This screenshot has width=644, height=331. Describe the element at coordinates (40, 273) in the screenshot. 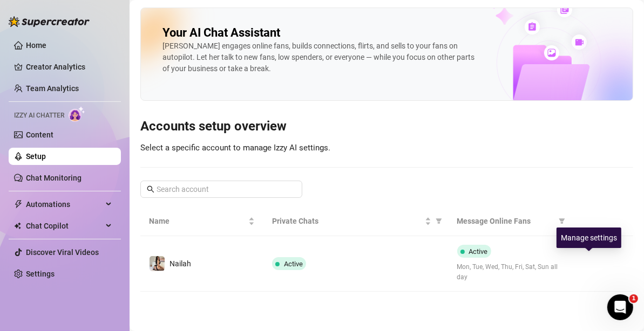

I see `a: Settings` at that location.